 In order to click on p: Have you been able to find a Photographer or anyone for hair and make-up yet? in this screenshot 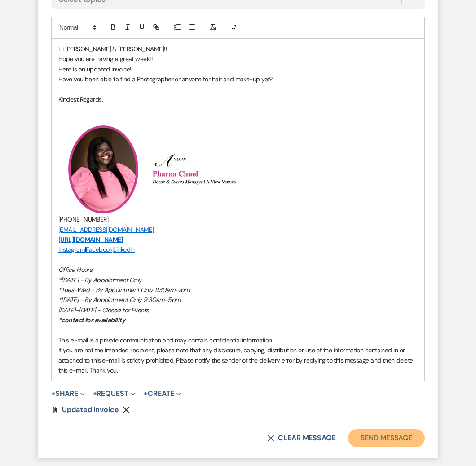, I will do `click(238, 79)`.